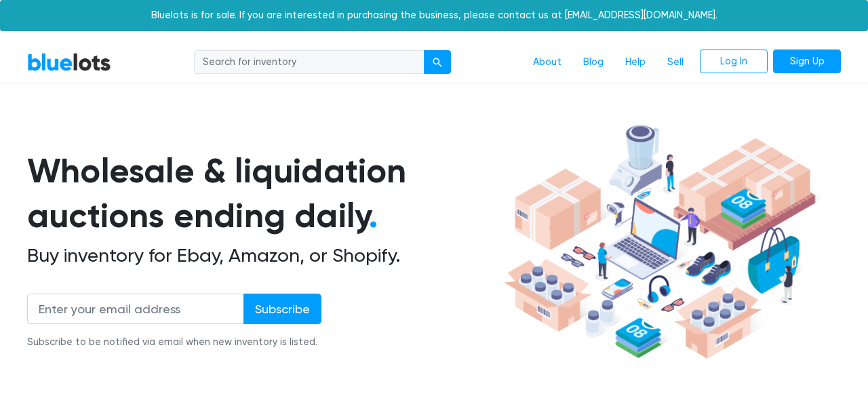 This screenshot has height=396, width=868. Describe the element at coordinates (174, 342) in the screenshot. I see `div: Subscribe to be notified via email when new inventory is listed.` at that location.